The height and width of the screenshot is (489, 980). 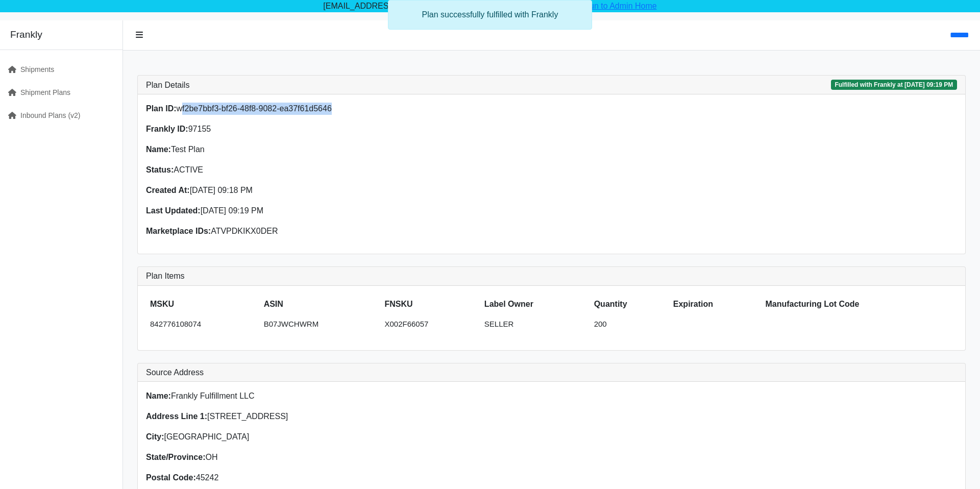 What do you see at coordinates (346, 149) in the screenshot?
I see `p: Test Plan` at bounding box center [346, 149].